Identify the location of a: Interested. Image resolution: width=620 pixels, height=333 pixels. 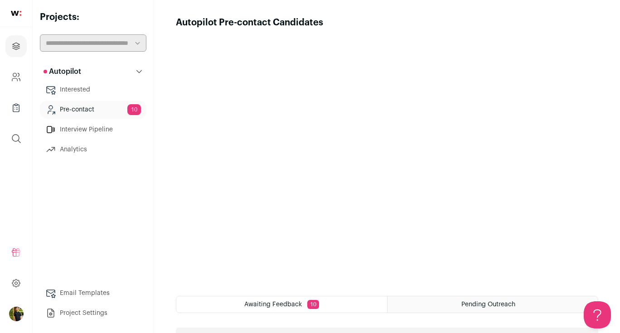
(93, 90).